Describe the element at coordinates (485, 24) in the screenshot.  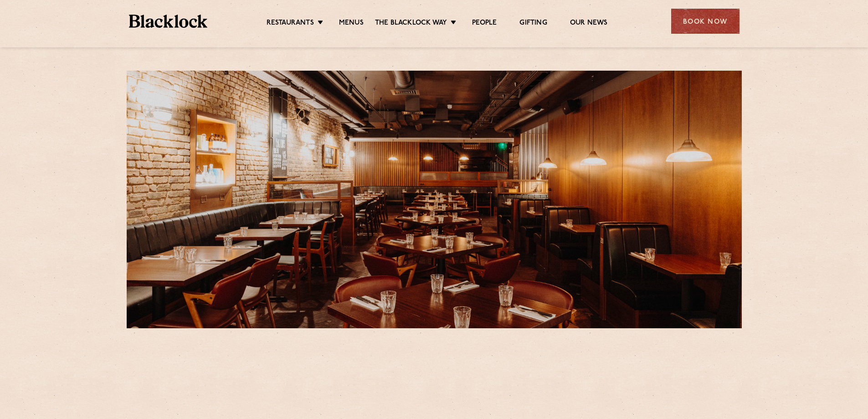
I see `a: People` at that location.